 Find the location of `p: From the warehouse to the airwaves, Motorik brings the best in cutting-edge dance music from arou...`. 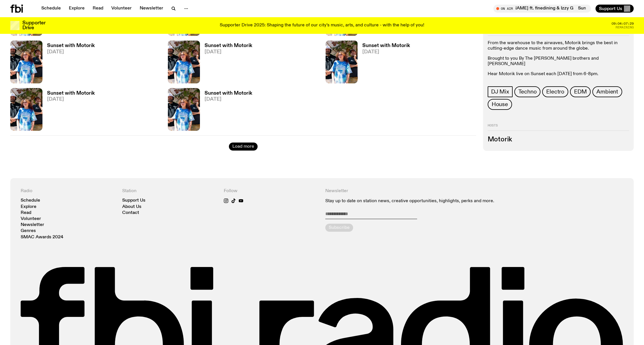

p: From the warehouse to the airwaves, Motorik brings the best in cutting-edge dance music from arou... is located at coordinates (559, 45).